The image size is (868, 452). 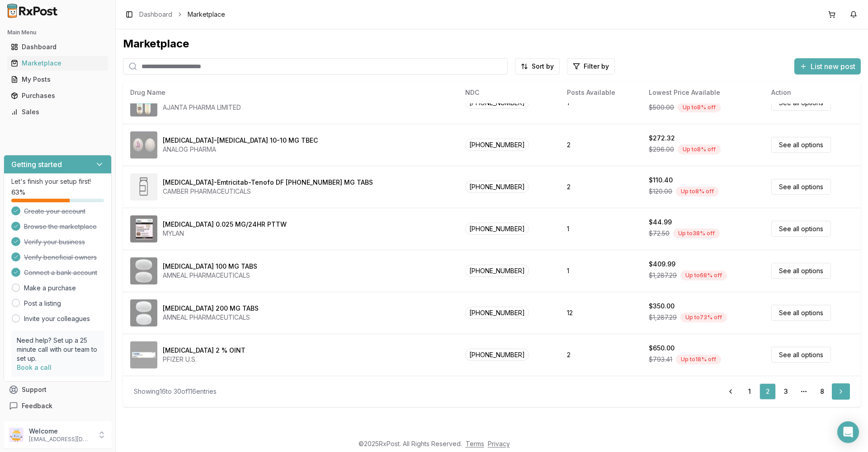 I want to click on div: AJANTA PHARMA LIMITED, so click(x=210, y=107).